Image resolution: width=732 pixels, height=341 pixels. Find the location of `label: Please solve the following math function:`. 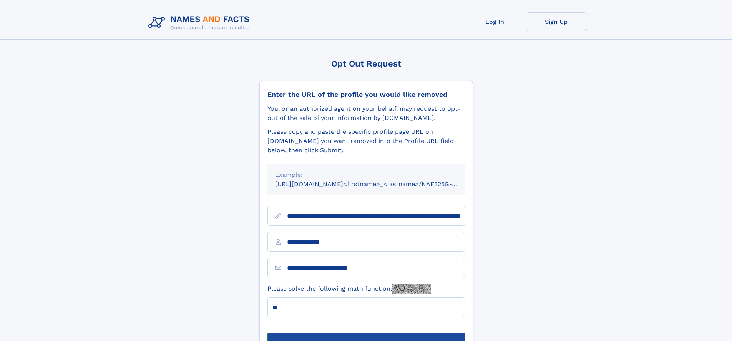

label: Please solve the following math function: is located at coordinates (349, 289).